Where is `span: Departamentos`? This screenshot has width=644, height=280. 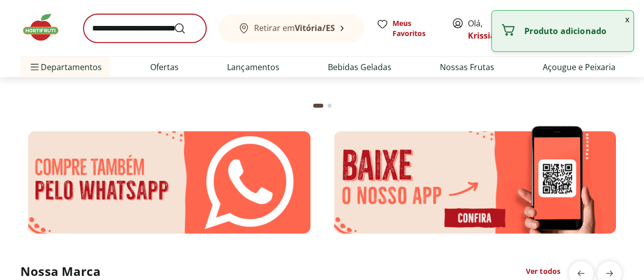 span: Departamentos is located at coordinates (65, 67).